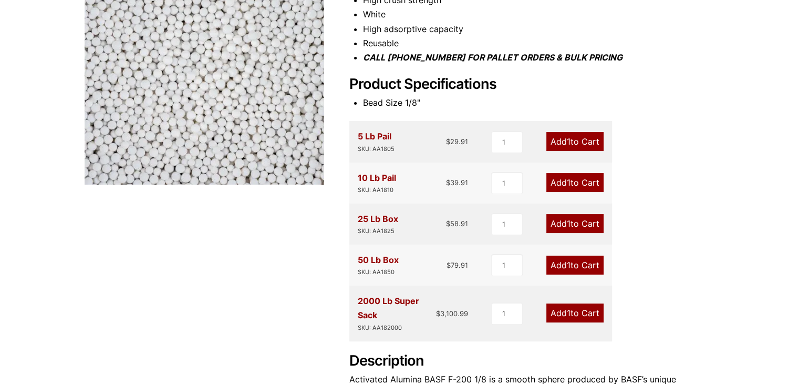 The height and width of the screenshot is (384, 799). Describe the element at coordinates (452, 313) in the screenshot. I see `bdi: 3,100.99` at that location.